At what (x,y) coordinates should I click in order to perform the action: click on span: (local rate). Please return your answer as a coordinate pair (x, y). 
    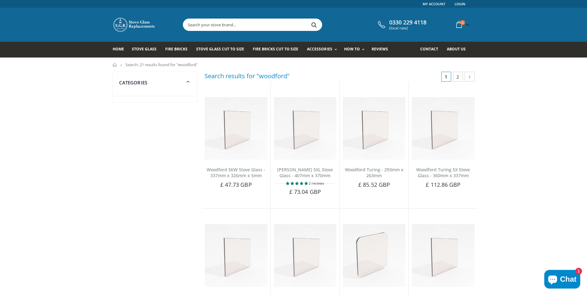
    Looking at the image, I should click on (408, 28).